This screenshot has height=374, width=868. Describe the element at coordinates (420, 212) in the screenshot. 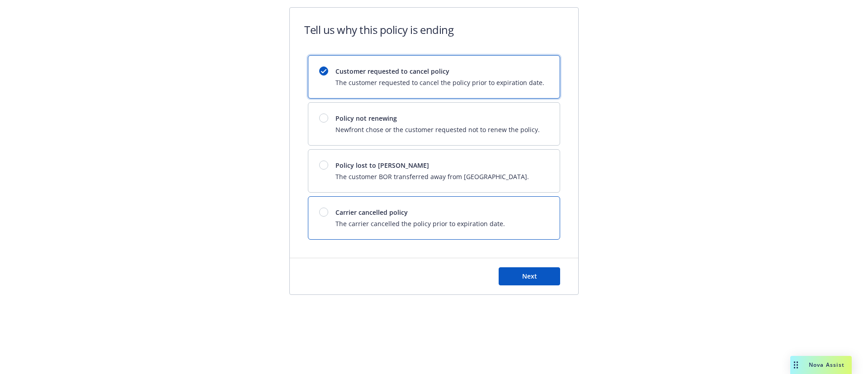

I see `span: Carrier cancelled policy` at that location.